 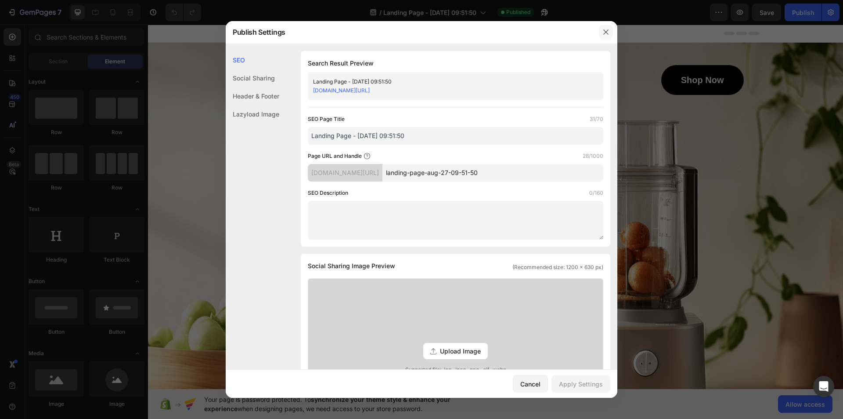 What do you see at coordinates (456, 136) in the screenshot?
I see `input: Title` at bounding box center [456, 136].